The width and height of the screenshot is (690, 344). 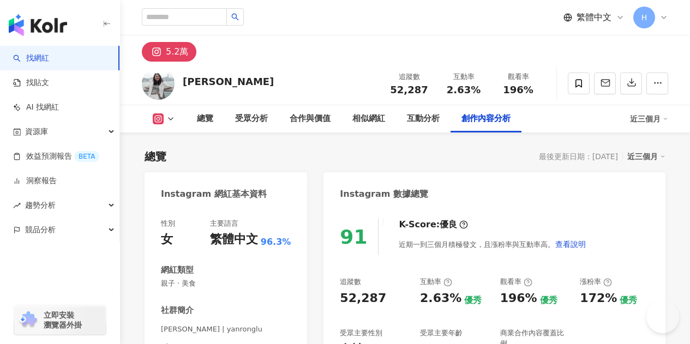 What do you see at coordinates (594, 17) in the screenshot?
I see `span: 繁體中文` at bounding box center [594, 17].